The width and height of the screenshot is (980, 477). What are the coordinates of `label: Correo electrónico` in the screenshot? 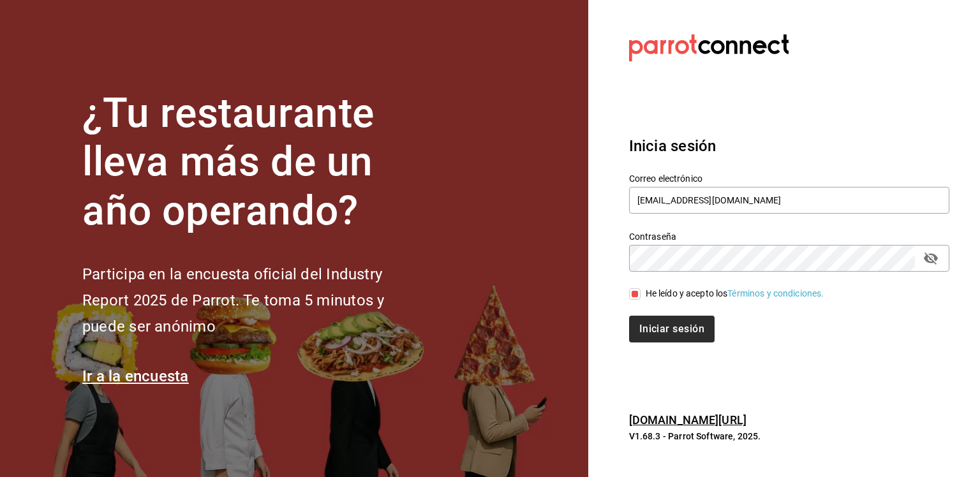 It's located at (790, 178).